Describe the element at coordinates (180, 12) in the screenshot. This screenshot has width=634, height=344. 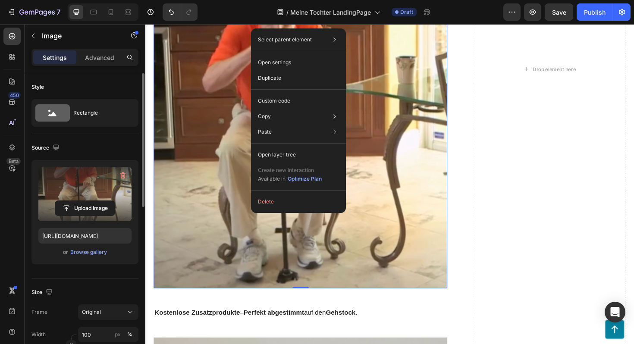
I see `div: Undo/Redo` at that location.